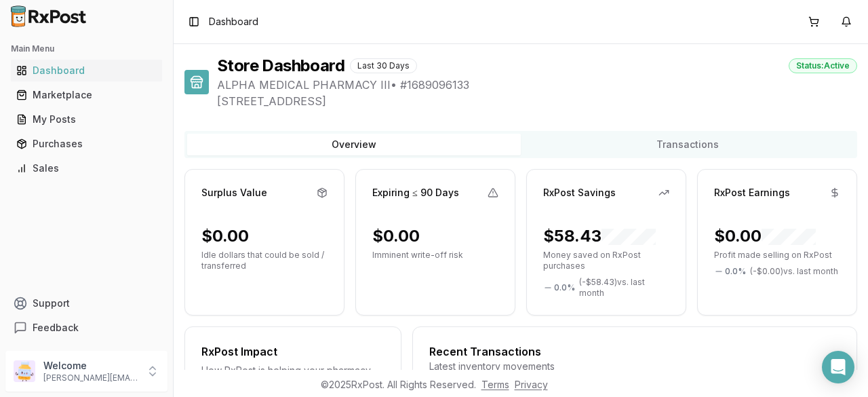 Image resolution: width=868 pixels, height=397 pixels. What do you see at coordinates (635, 352) in the screenshot?
I see `div: Recent Transactions` at bounding box center [635, 352].